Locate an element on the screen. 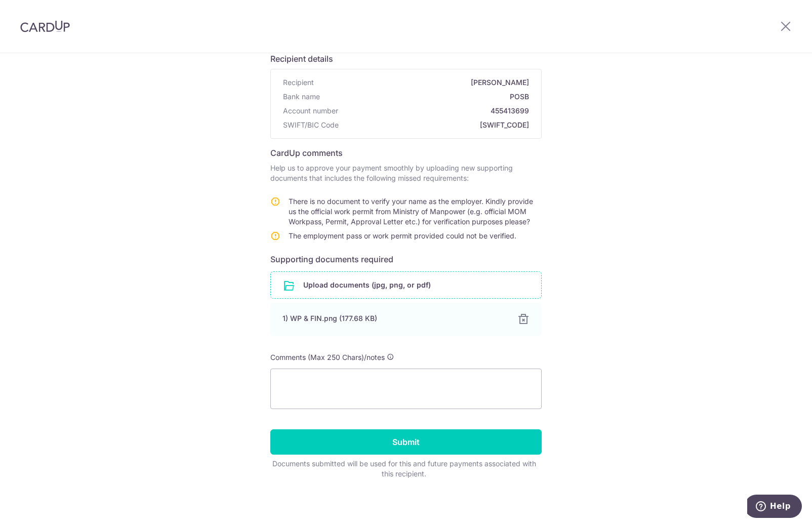 This screenshot has height=525, width=812. h6: CardUp comments is located at coordinates (406, 153).